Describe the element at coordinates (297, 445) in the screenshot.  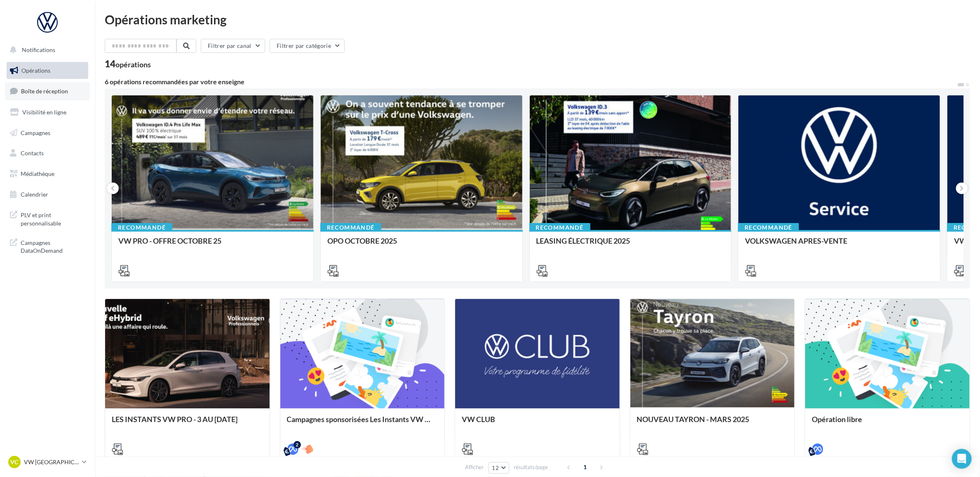
I see `div: 2` at that location.